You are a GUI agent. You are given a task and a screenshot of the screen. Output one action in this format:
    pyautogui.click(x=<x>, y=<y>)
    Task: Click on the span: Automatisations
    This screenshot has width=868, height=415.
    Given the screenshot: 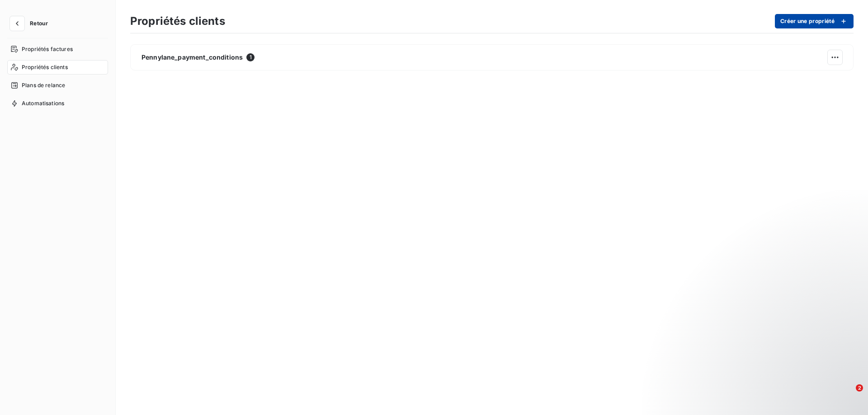 What is the action you would take?
    pyautogui.click(x=43, y=104)
    